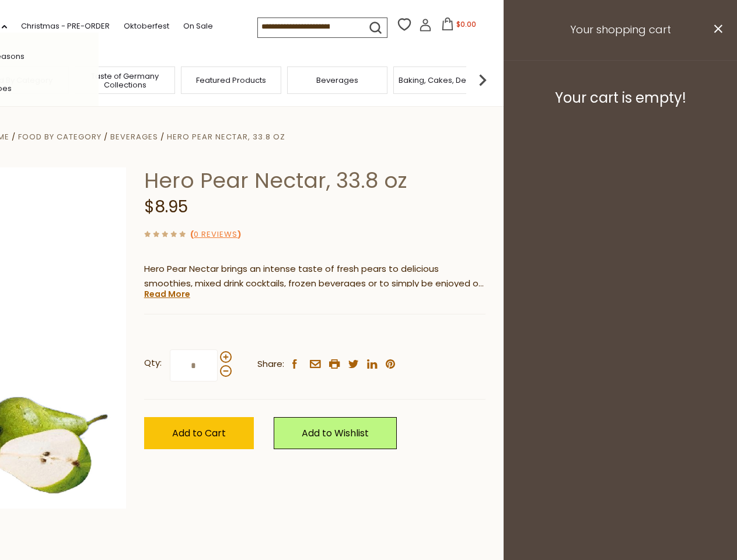 This screenshot has width=737, height=560. What do you see at coordinates (60, 137) in the screenshot?
I see `span: Food By Category` at bounding box center [60, 137].